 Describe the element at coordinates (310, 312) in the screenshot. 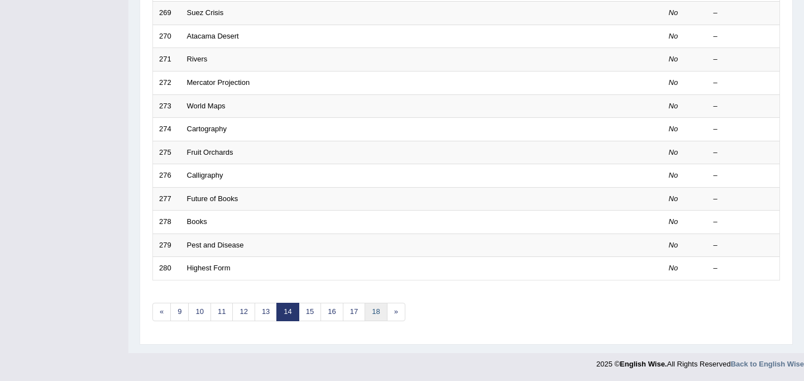

I see `a: 15` at that location.